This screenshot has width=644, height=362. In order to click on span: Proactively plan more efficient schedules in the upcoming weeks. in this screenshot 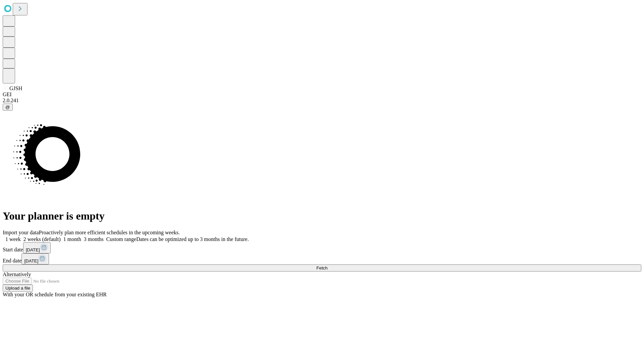, I will do `click(110, 232)`.